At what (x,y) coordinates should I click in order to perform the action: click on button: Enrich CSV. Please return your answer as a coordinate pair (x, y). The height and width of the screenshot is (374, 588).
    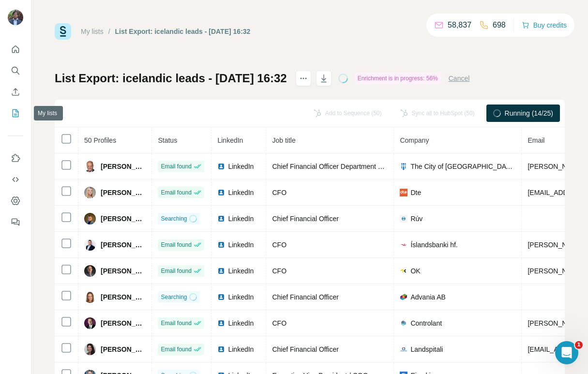
    Looking at the image, I should click on (15, 92).